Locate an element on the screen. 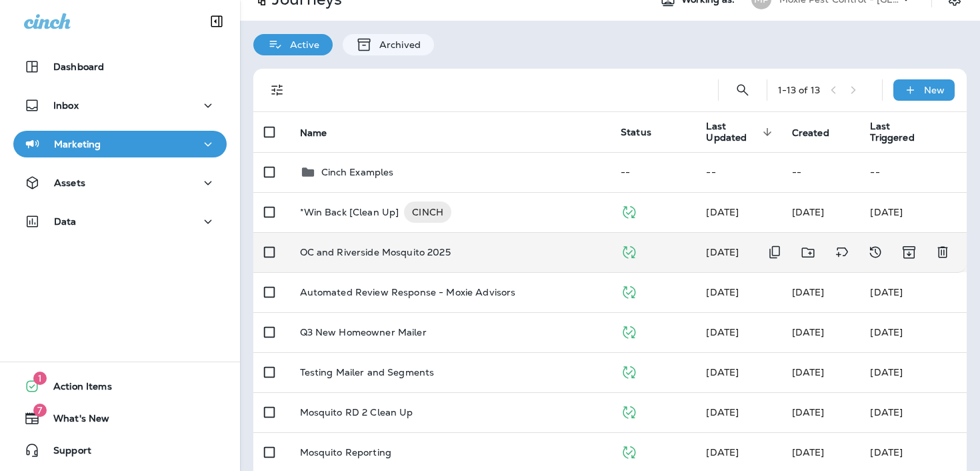 Image resolution: width=980 pixels, height=471 pixels. button: Archive is located at coordinates (909, 252).